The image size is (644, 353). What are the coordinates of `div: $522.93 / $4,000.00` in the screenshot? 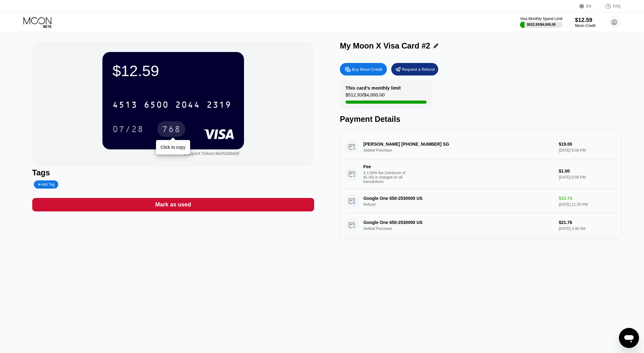 It's located at (541, 24).